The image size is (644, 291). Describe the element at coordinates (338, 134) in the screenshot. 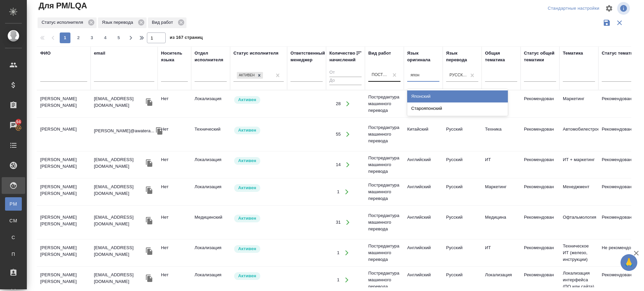

I see `div: 55` at that location.